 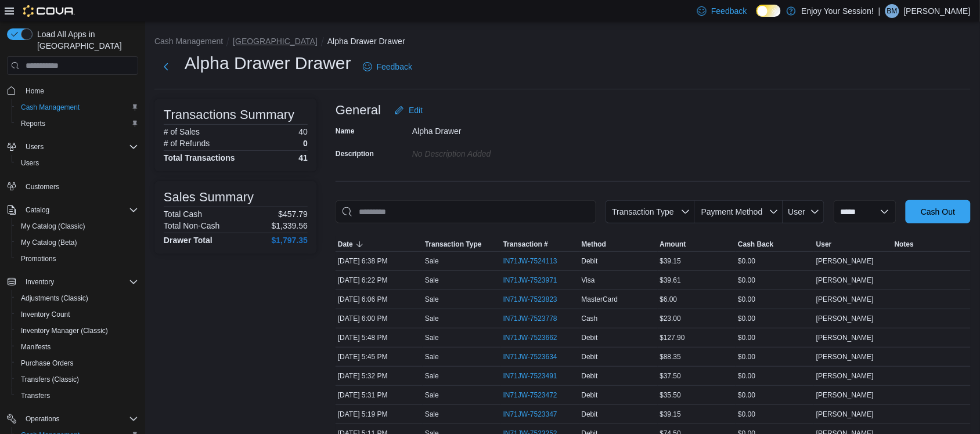 What do you see at coordinates (306, 144) in the screenshot?
I see `p: 0` at bounding box center [306, 144].